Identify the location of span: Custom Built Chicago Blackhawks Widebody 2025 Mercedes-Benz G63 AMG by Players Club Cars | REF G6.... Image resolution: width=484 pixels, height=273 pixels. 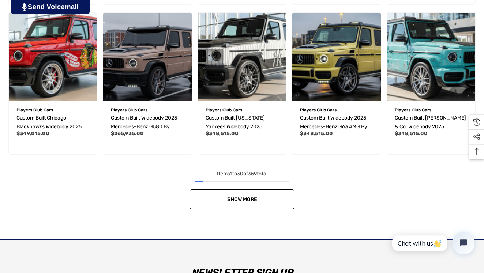
(50, 135).